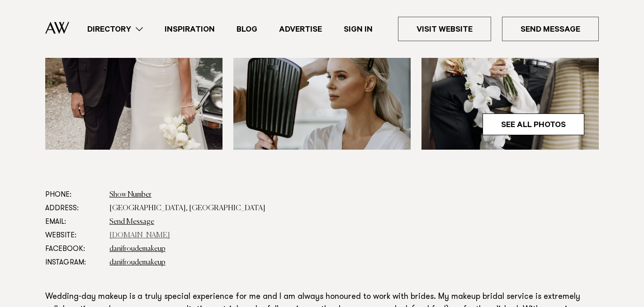  Describe the element at coordinates (444, 29) in the screenshot. I see `a: Visit Website` at that location.